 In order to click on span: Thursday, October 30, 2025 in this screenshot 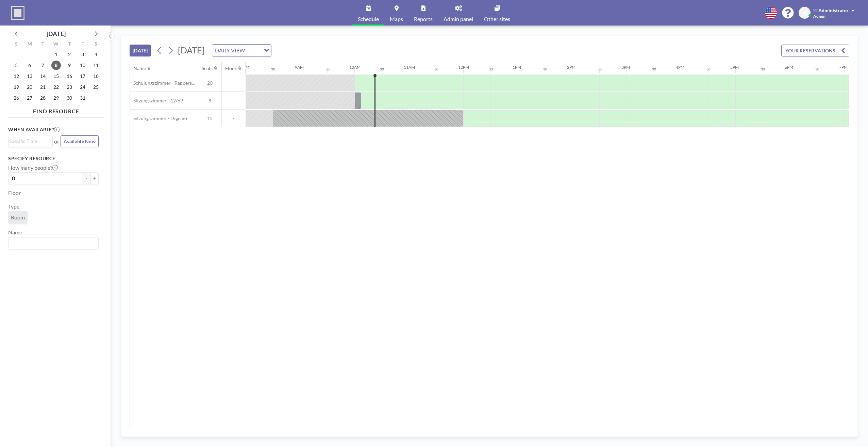, I will do `click(69, 98)`.